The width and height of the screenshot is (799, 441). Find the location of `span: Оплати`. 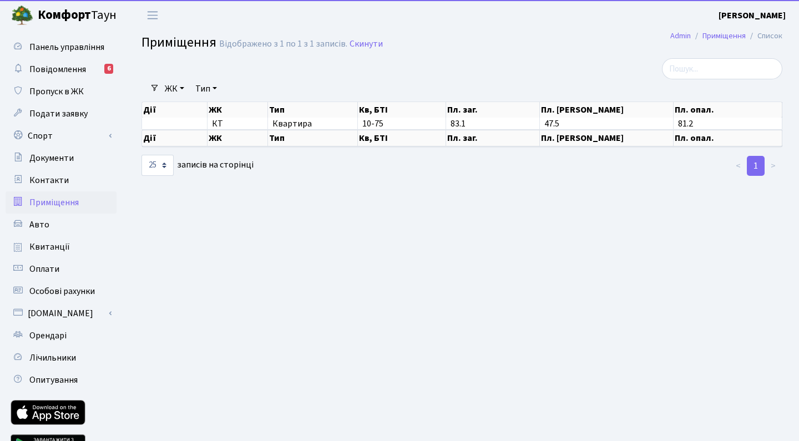

span: Оплати is located at coordinates (44, 269).